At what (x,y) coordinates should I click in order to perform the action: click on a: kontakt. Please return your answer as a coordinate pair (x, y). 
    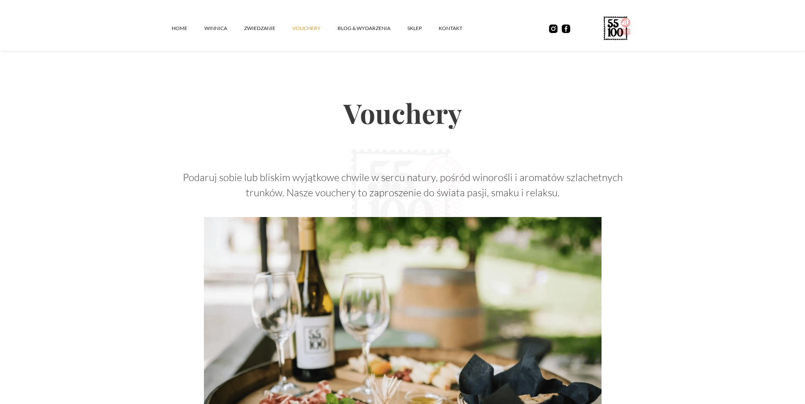
    Looking at the image, I should click on (459, 28).